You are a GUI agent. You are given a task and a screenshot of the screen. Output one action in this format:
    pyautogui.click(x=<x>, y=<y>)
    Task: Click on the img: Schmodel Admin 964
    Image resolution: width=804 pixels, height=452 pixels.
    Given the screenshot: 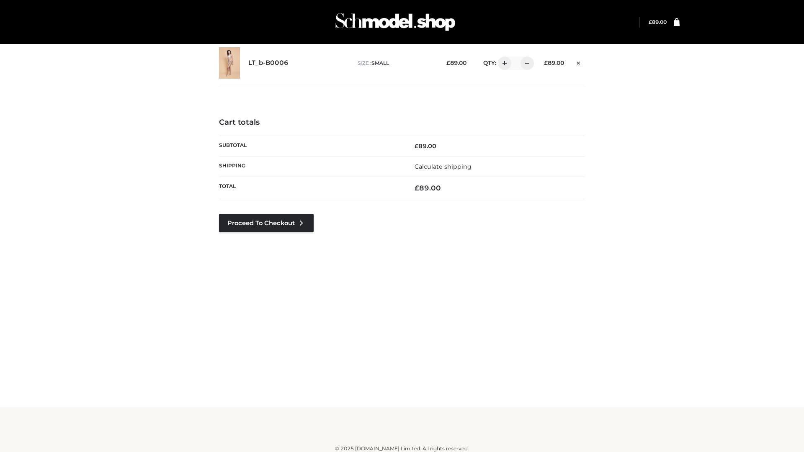 What is the action you would take?
    pyautogui.click(x=395, y=22)
    